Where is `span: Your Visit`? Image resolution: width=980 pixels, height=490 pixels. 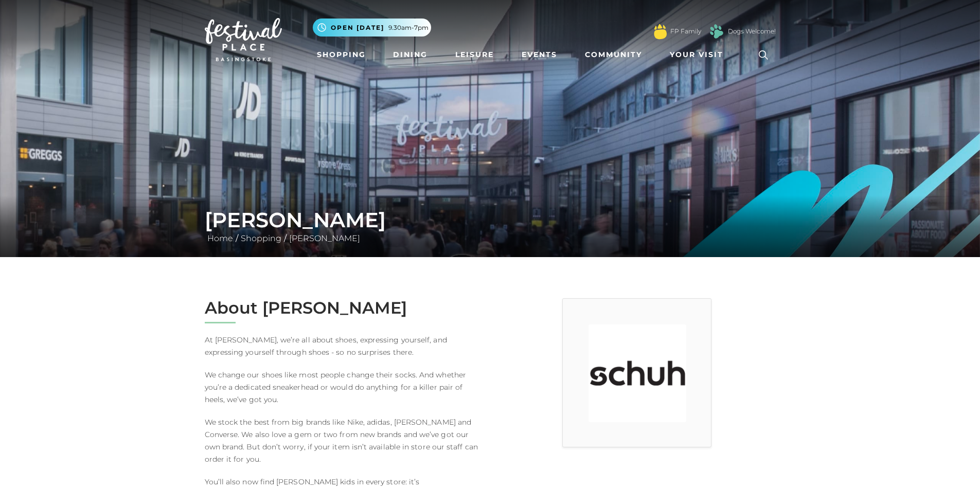 span: Your Visit is located at coordinates (697, 55).